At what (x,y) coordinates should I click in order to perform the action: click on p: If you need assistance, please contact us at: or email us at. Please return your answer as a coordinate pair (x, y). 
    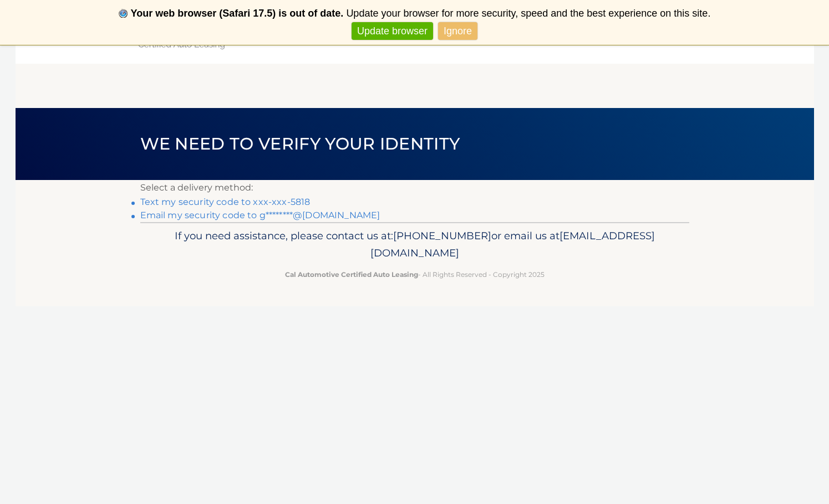
    Looking at the image, I should click on (414, 245).